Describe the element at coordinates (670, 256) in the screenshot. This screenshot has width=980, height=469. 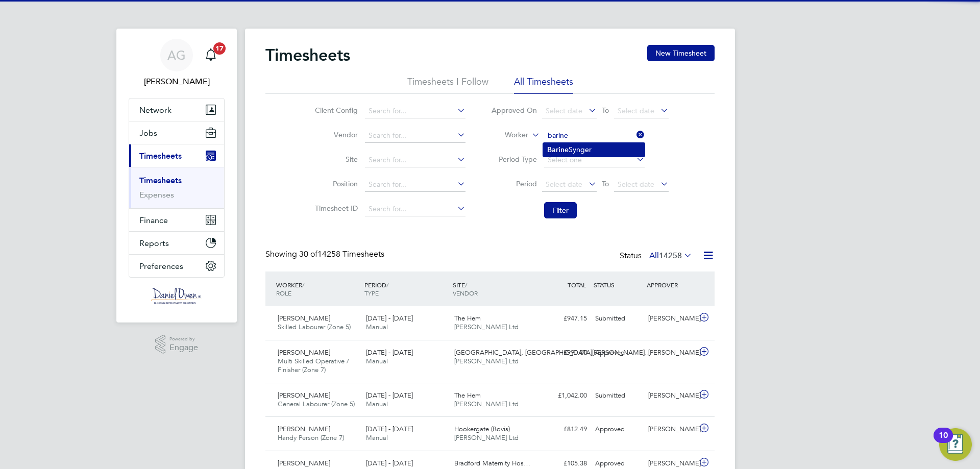
I see `span: 14258` at that location.